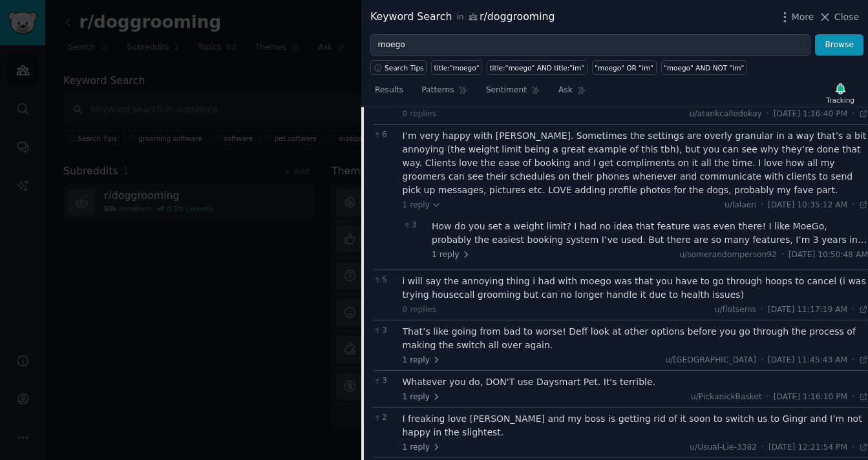  What do you see at coordinates (650, 233) in the screenshot?
I see `div: How do you set a weight limit? I had no idea that feature was even there! I like MoeGo, probably ...` at bounding box center [650, 233].